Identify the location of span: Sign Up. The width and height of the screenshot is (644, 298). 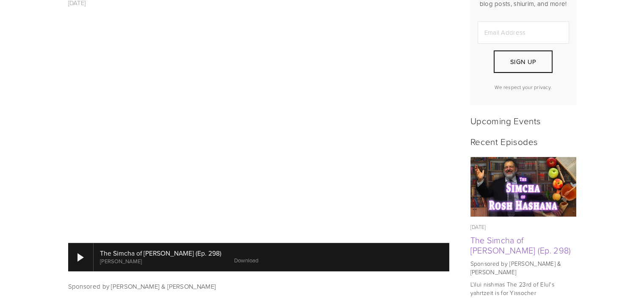
(523, 61).